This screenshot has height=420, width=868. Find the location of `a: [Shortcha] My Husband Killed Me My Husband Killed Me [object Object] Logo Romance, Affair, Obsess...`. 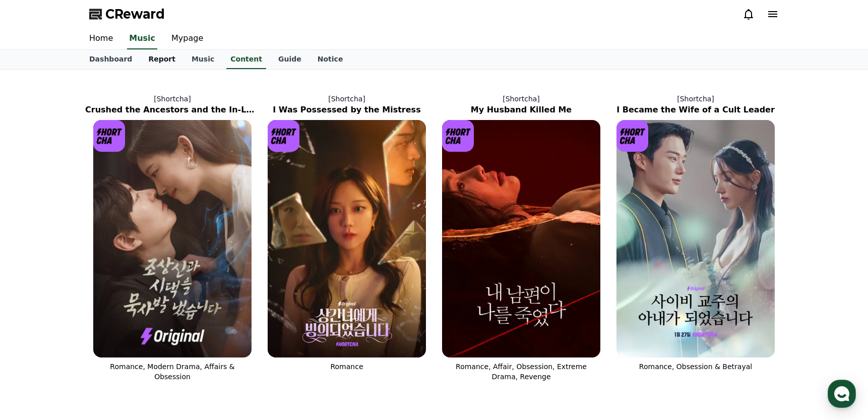

a: [Shortcha] My Husband Killed Me My Husband Killed Me [object Object] Logo Romance, Affair, Obsess... is located at coordinates (521, 237).